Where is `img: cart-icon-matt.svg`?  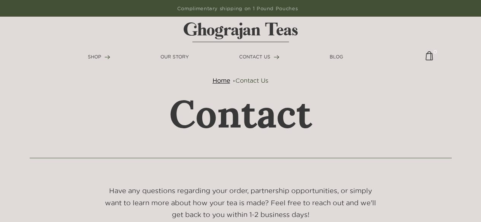 img: cart-icon-matt.svg is located at coordinates (429, 59).